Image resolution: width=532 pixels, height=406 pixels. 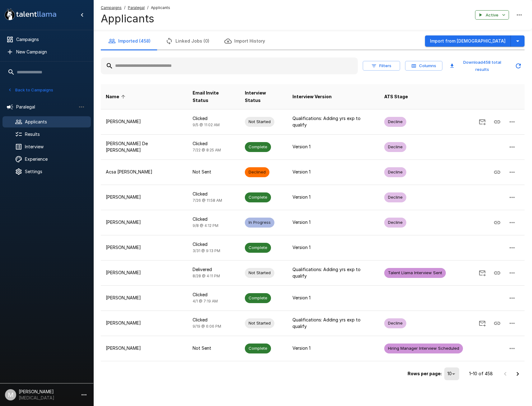 What do you see at coordinates (257, 172) in the screenshot?
I see `span: Declined` at bounding box center [257, 172].